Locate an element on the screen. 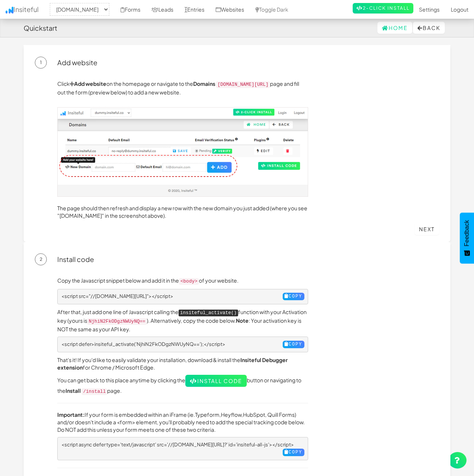  a: Insiteful Debugger extension is located at coordinates (172, 363).